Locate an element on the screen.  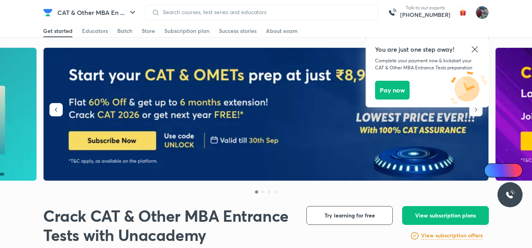
span: Ai Doubts is located at coordinates (507, 171).